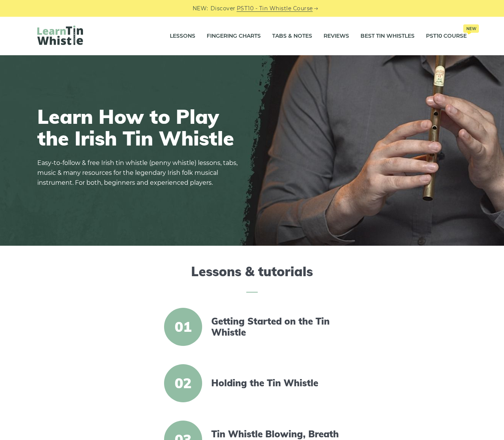  I want to click on img: LearnTinWhistle.com, so click(60, 35).